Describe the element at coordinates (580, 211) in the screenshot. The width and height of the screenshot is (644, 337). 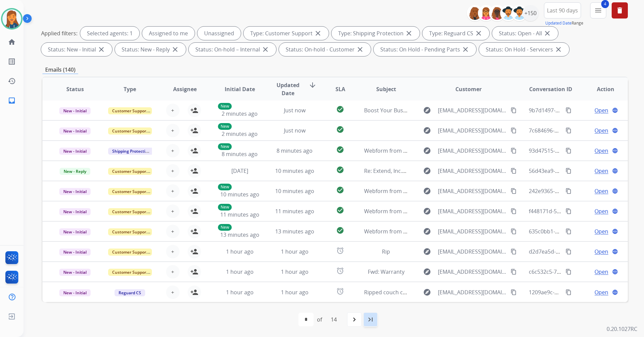
I see `span: f448171d-5e80-4b5a-963b-6ec2d49c2f69` at that location.